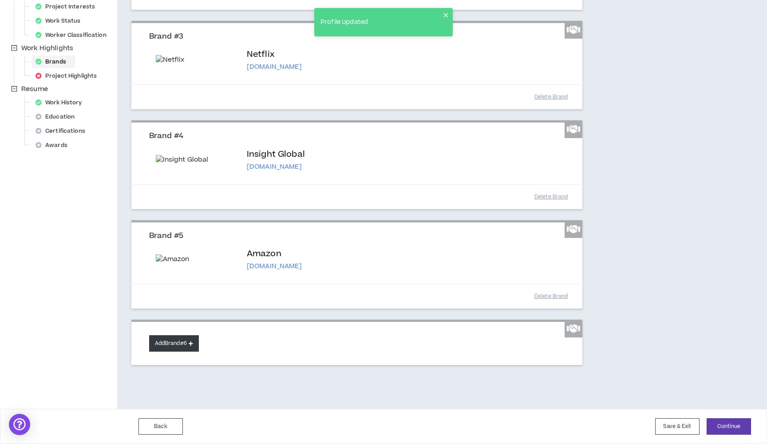 Image resolution: width=767 pixels, height=444 pixels. I want to click on div: Work Status, so click(60, 21).